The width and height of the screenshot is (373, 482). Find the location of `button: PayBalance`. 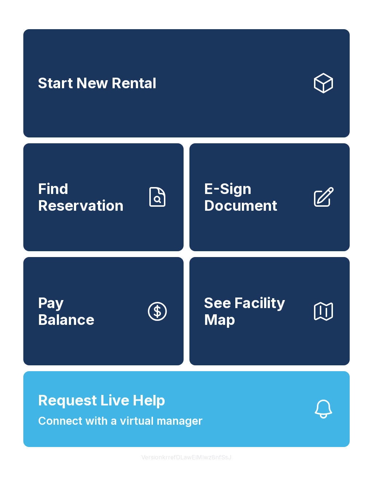

button: PayBalance is located at coordinates (103, 311).